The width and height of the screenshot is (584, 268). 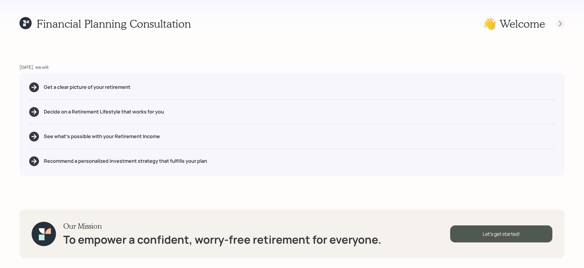 What do you see at coordinates (102, 136) in the screenshot?
I see `h5: See what's possible with your Retirement Income` at bounding box center [102, 136].